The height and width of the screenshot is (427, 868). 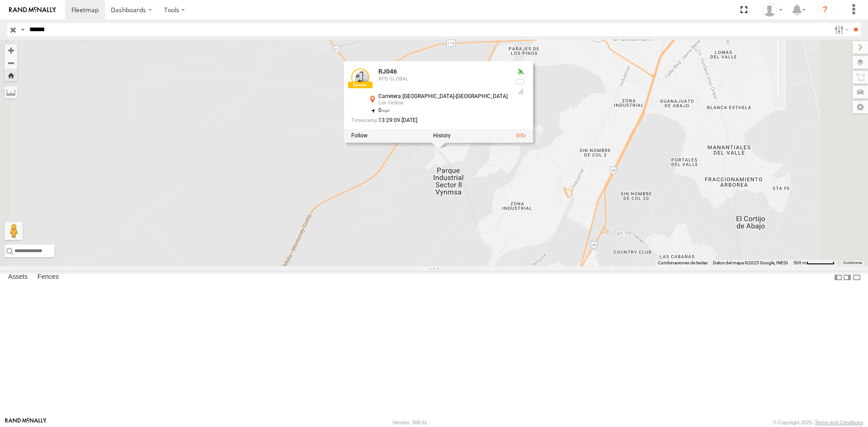 I want to click on label: Assets, so click(x=18, y=278).